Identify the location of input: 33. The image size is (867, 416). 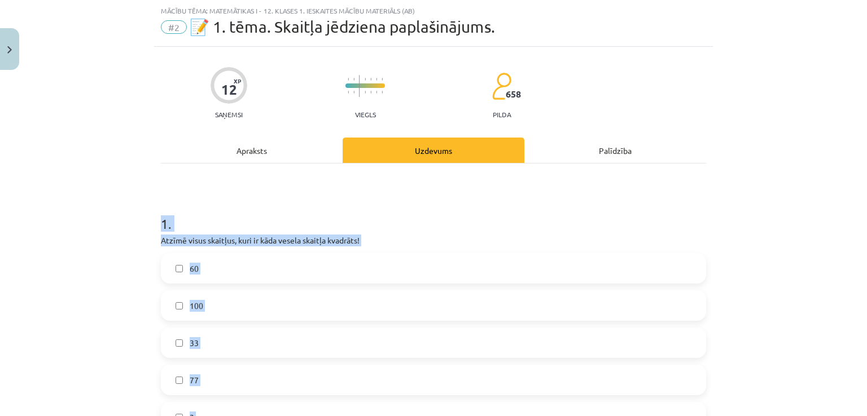
(179, 343).